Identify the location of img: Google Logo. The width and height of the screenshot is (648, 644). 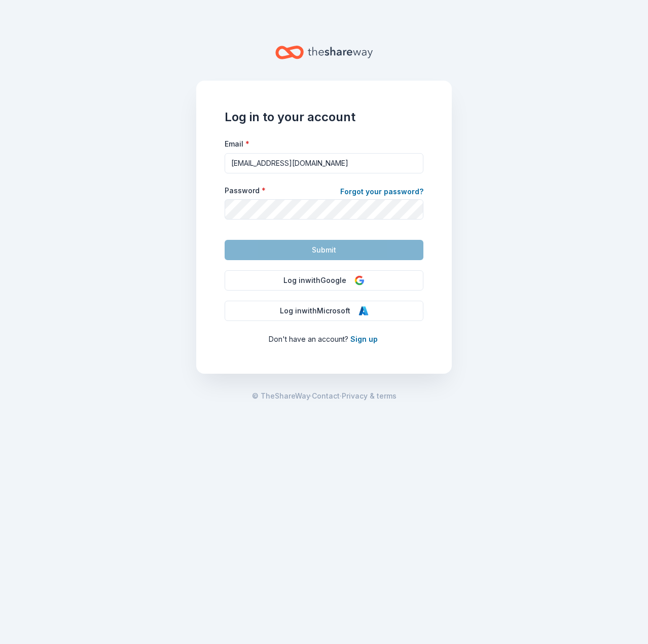
(360, 280).